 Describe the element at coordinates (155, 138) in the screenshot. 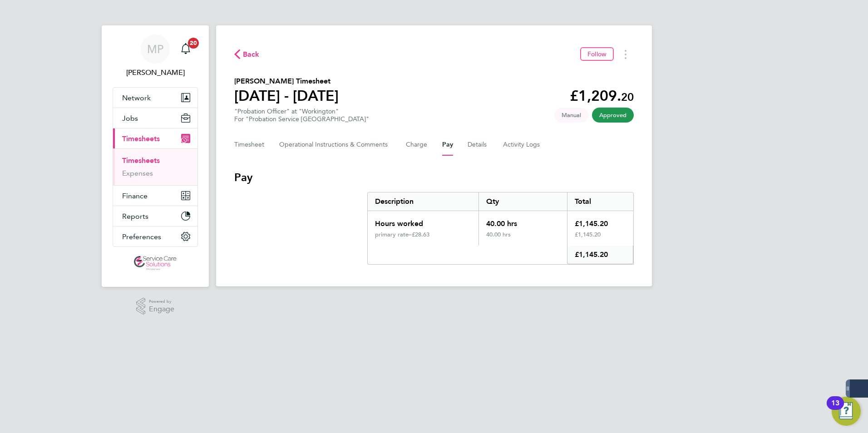

I see `button: Timesheets` at that location.